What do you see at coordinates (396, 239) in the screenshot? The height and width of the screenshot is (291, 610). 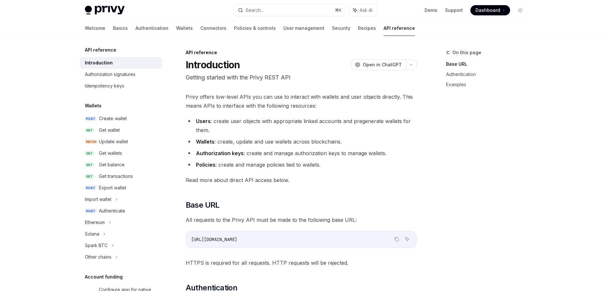 I see `button: Copy the contents from the code block` at bounding box center [396, 239].